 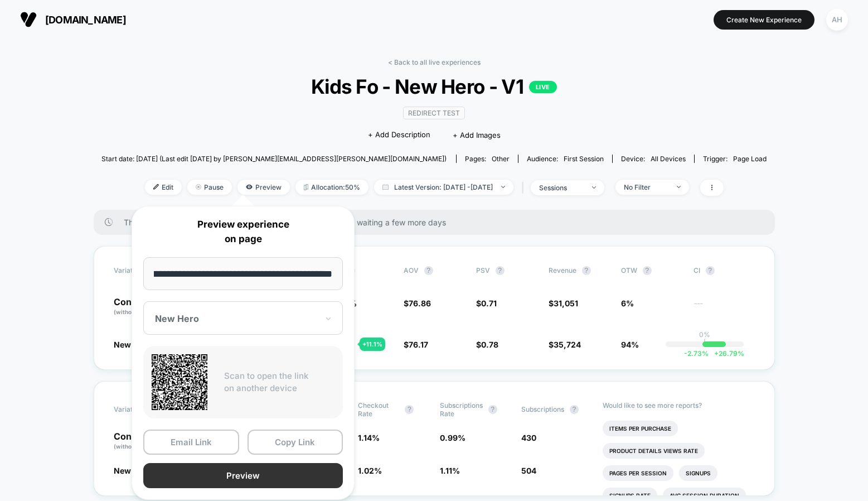 I want to click on span: Allocation: 50%, so click(x=332, y=187).